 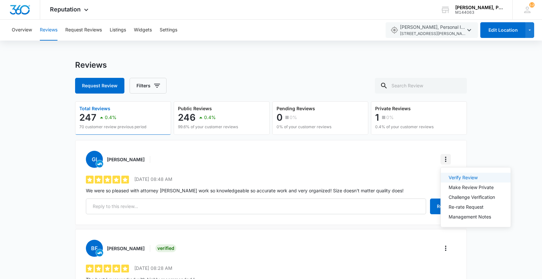 I want to click on p: 0.4% of your customer reviews, so click(x=404, y=127).